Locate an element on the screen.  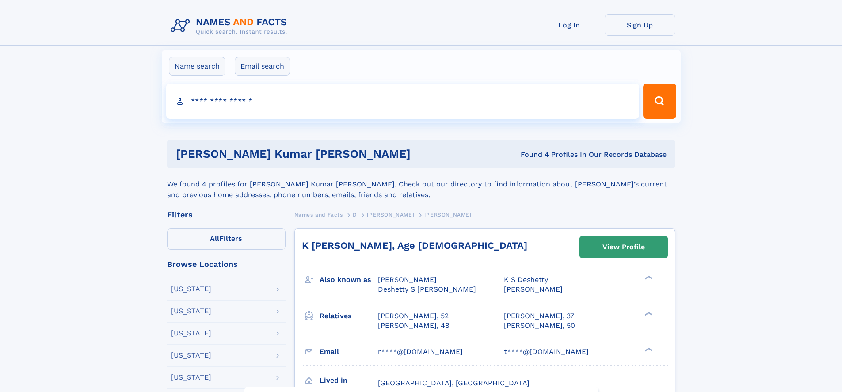
h3: Relatives is located at coordinates (349, 316).